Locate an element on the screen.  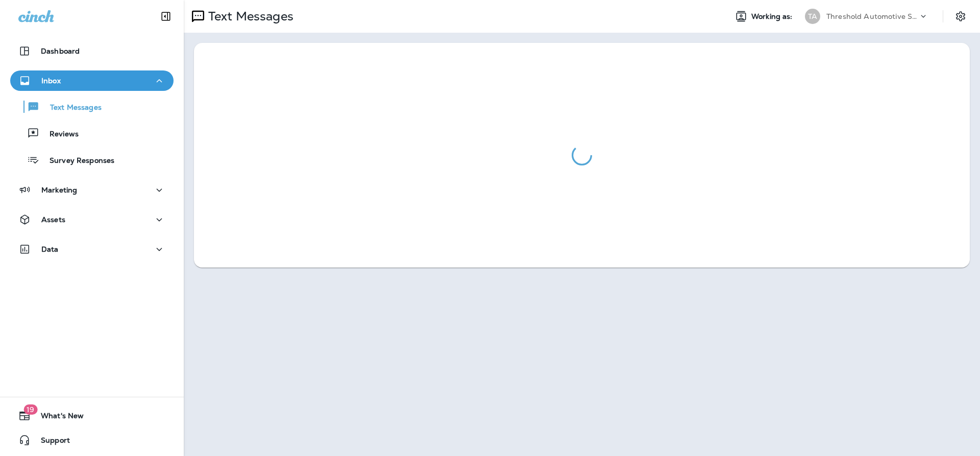
p: Marketing is located at coordinates (59, 190).